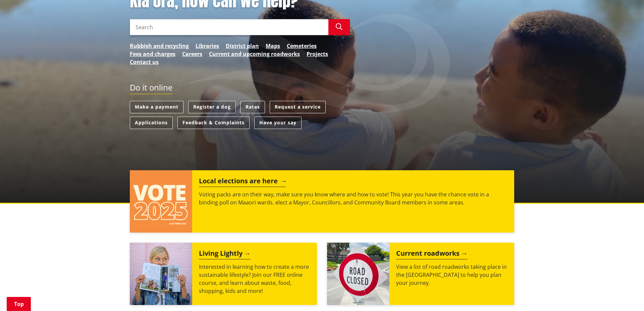 This screenshot has height=311, width=644. What do you see at coordinates (254, 279) in the screenshot?
I see `p: Interested in learning how to create a more sustainable lifestyle? Join our FREE online course, a...` at bounding box center [254, 279].